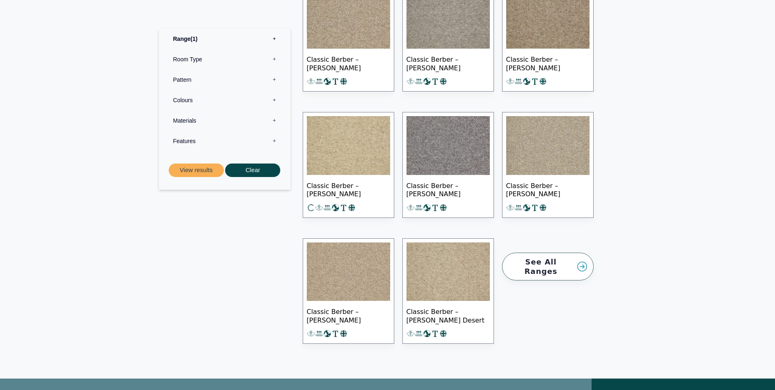 The image size is (775, 390). I want to click on a: See All Ranges, so click(548, 266).